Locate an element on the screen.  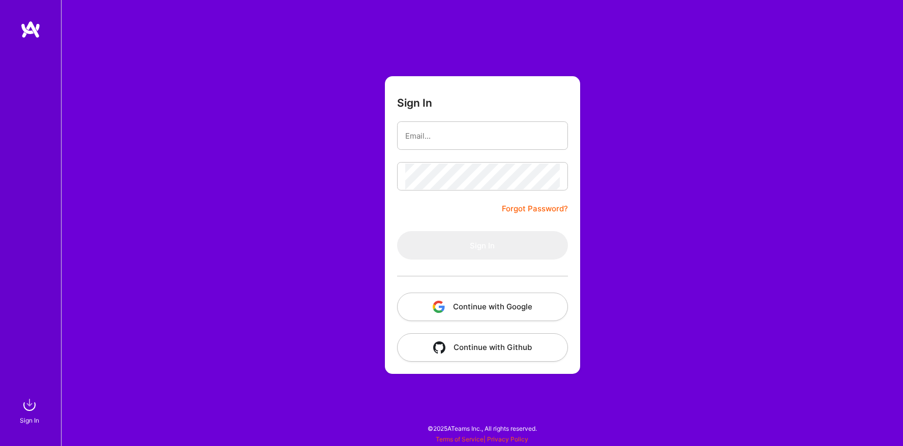
a: Privacy Policy is located at coordinates (507, 439).